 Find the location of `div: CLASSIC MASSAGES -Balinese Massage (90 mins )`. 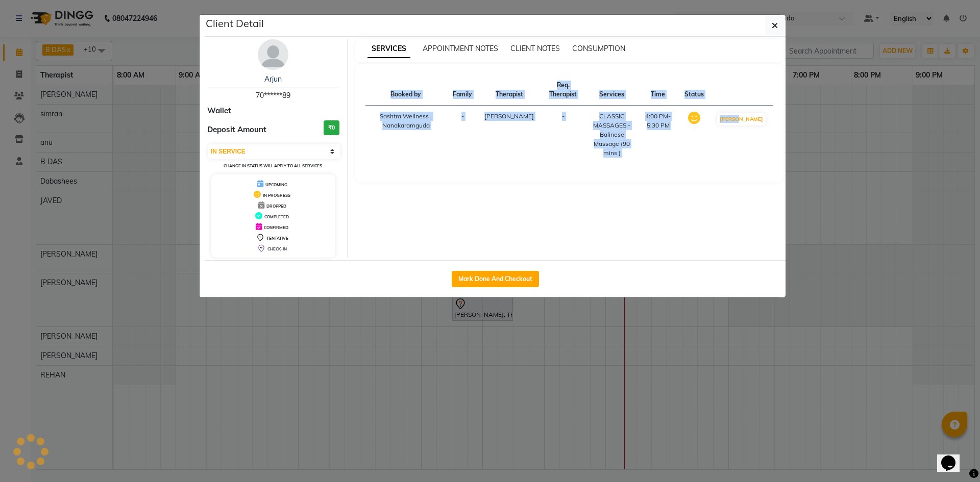

div: CLASSIC MASSAGES -Balinese Massage (90 mins ) is located at coordinates (611, 135).